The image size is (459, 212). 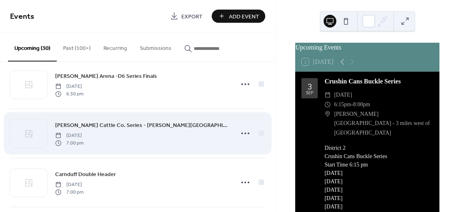 I want to click on div: Crushin Cans Buckle Series, so click(x=378, y=81).